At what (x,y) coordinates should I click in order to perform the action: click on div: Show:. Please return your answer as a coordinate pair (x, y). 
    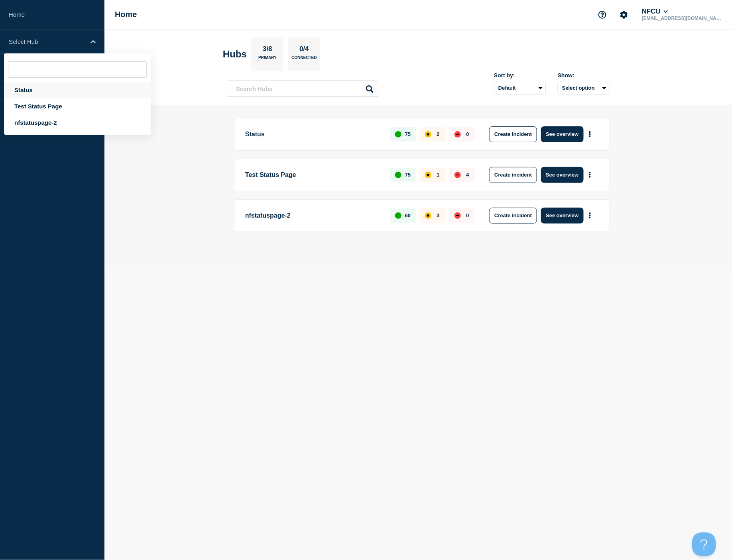
    Looking at the image, I should click on (584, 75).